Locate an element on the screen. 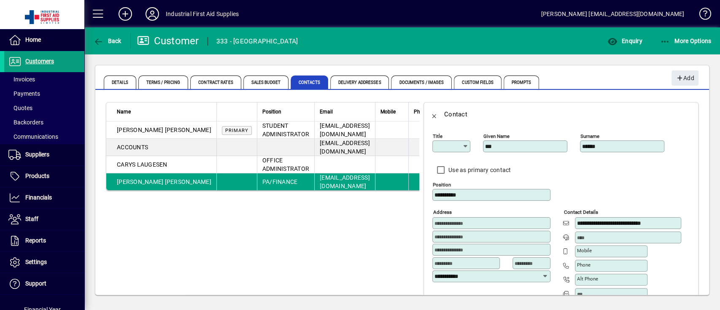 Image resolution: width=720 pixels, height=310 pixels. span: Add is located at coordinates (685, 78).